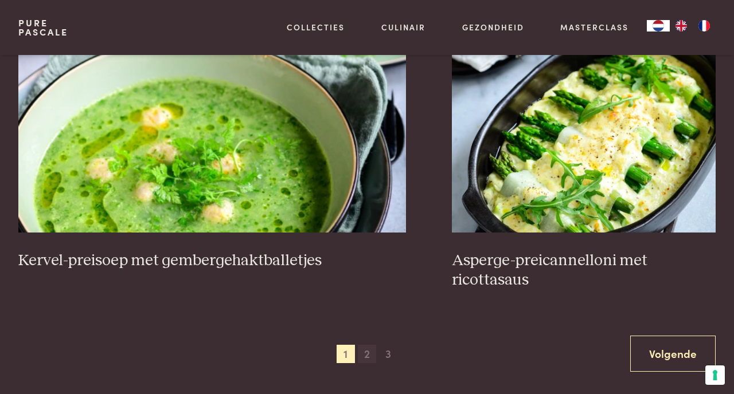  What do you see at coordinates (315, 27) in the screenshot?
I see `a: Collecties` at bounding box center [315, 27].